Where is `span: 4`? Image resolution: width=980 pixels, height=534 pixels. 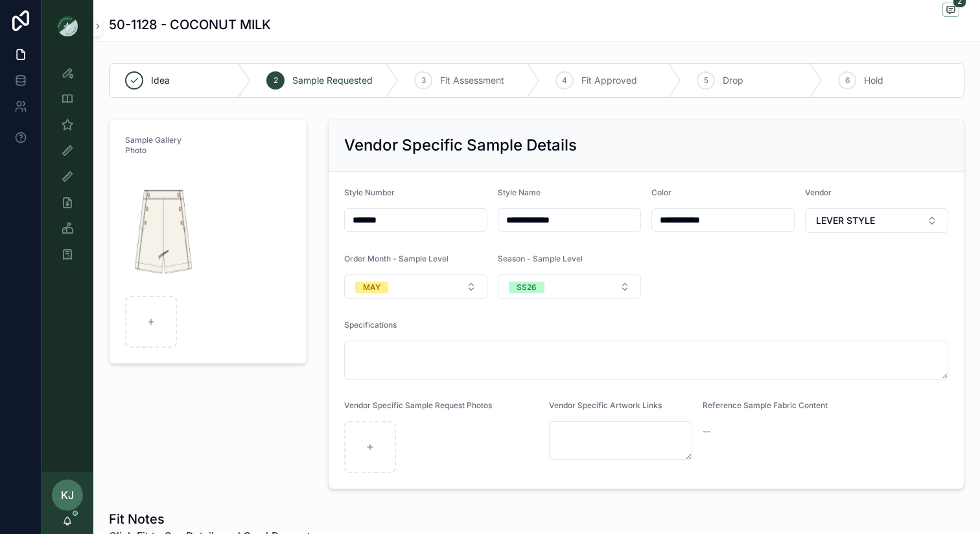
span: 4 is located at coordinates (565, 81).